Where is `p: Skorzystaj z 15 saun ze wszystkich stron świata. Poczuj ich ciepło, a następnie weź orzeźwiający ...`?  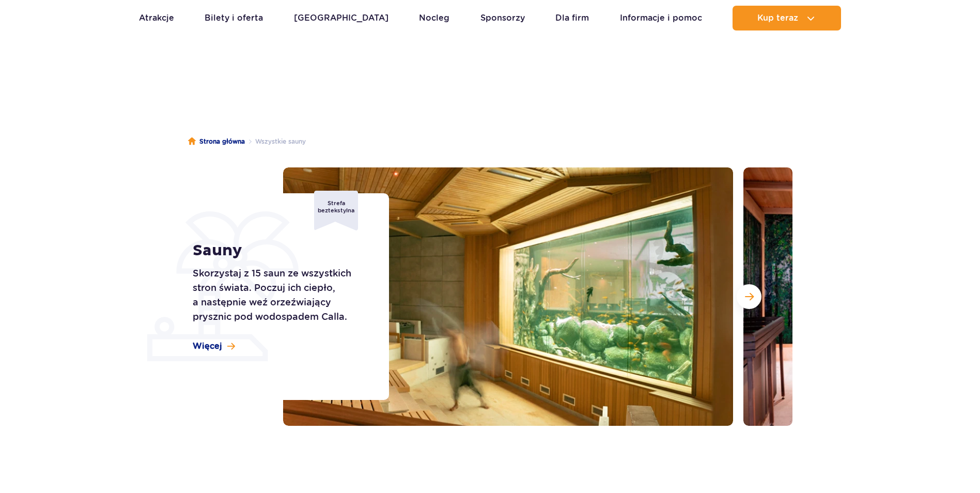
p: Skorzystaj z 15 saun ze wszystkich stron świata. Poczuj ich ciepło, a następnie weź orzeźwiający ... is located at coordinates (279, 295).